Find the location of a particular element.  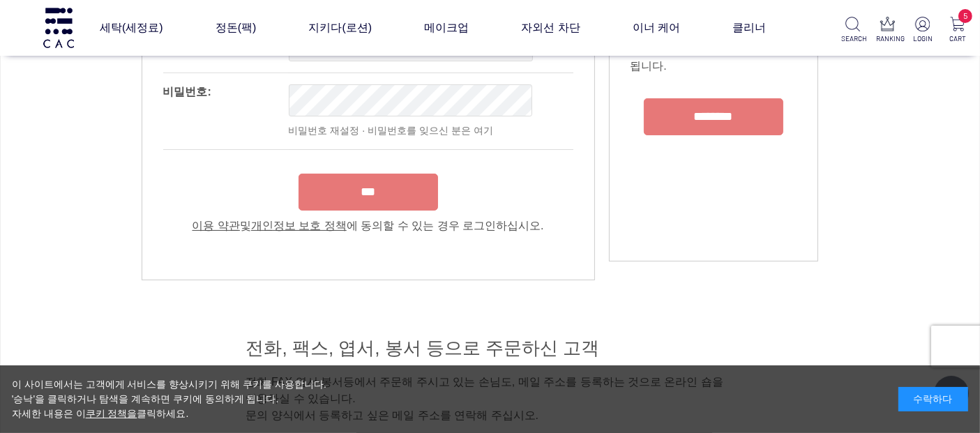

font: 클릭하세요. is located at coordinates (163, 413).